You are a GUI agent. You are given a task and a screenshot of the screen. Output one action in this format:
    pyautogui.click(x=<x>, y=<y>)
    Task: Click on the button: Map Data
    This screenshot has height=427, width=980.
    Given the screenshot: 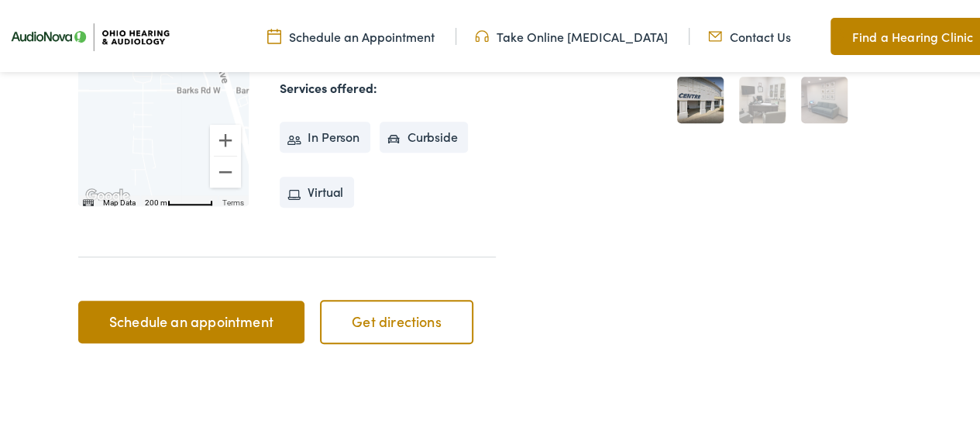 What is the action you would take?
    pyautogui.click(x=120, y=201)
    